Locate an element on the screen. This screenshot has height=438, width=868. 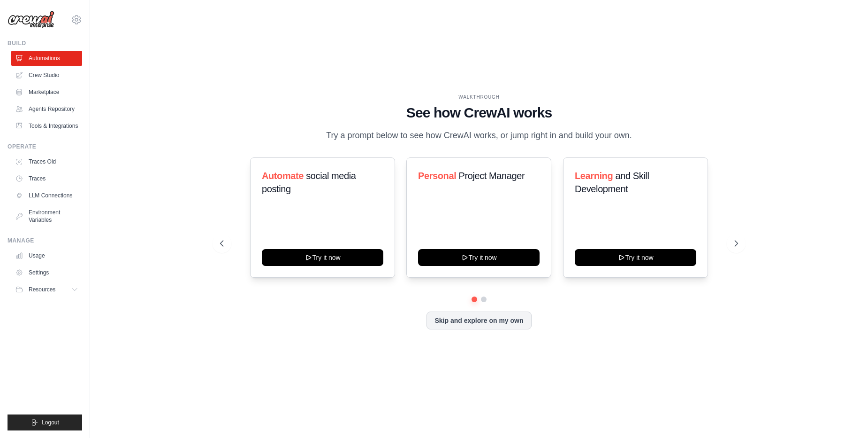
a: Settings is located at coordinates (46, 273).